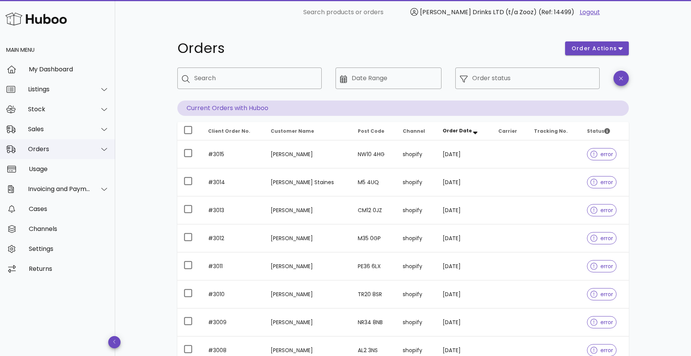 This screenshot has width=691, height=356. Describe the element at coordinates (556, 12) in the screenshot. I see `span: (Ref: 14499)` at that location.